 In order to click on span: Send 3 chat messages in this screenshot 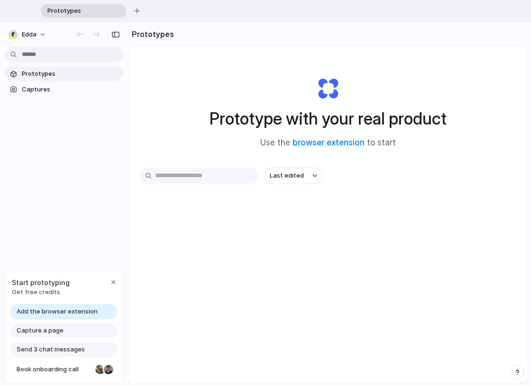, I will do `click(51, 350)`.